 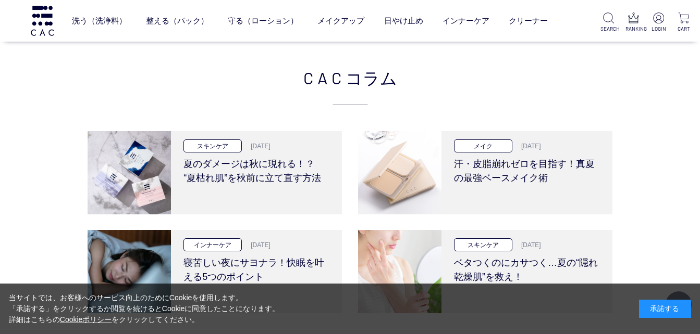 What do you see at coordinates (527, 169) in the screenshot?
I see `h3: 汗・皮脂崩れゼロを目指す！真夏の最強ベースメイク術` at bounding box center [527, 169].